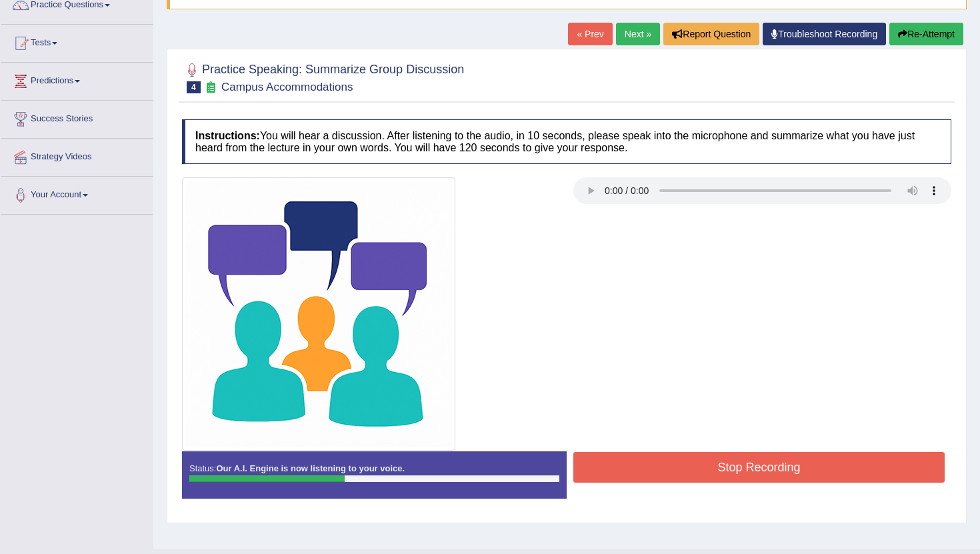  Describe the element at coordinates (824, 34) in the screenshot. I see `a: Troubleshoot Recording` at that location.